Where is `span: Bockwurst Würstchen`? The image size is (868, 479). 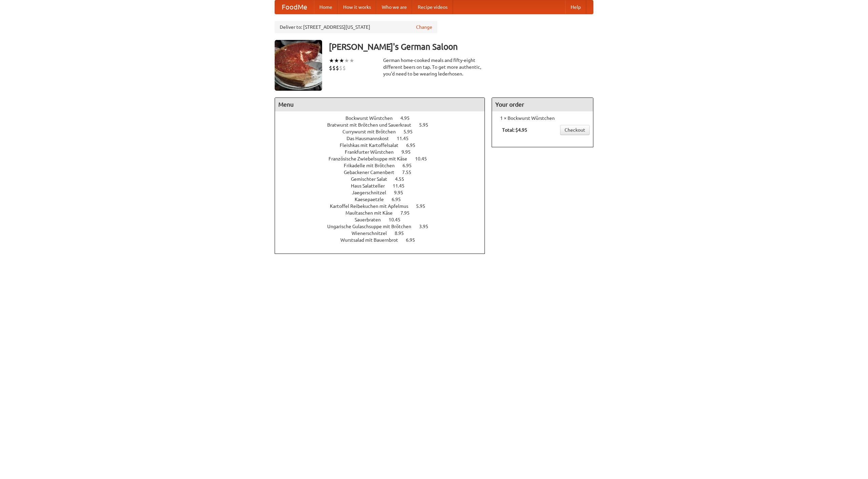 span: Bockwurst Würstchen is located at coordinates (373, 118).